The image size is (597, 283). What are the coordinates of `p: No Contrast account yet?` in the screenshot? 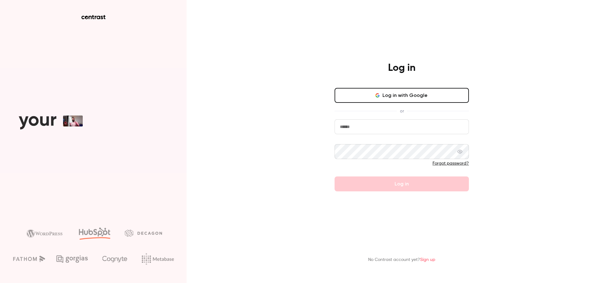 It's located at (402, 260).